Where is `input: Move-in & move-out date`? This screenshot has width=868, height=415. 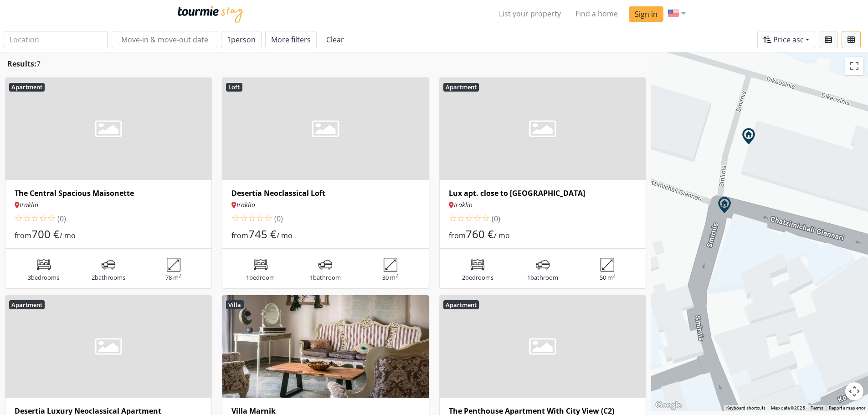 input: Move-in & move-out date is located at coordinates (164, 40).